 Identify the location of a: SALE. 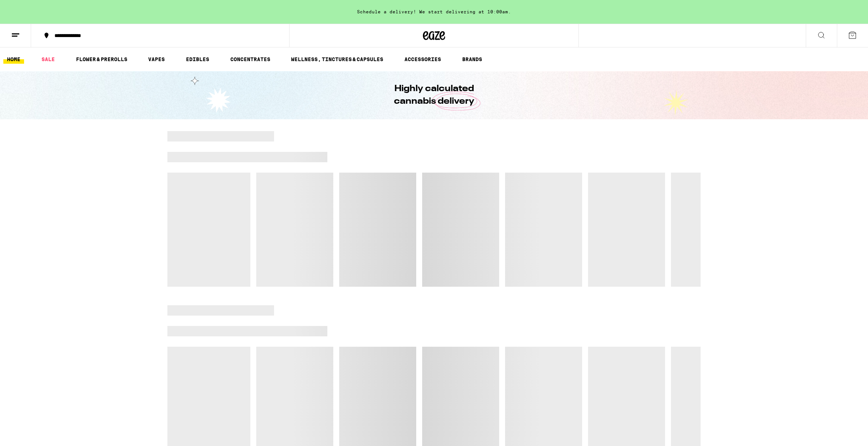
(48, 59).